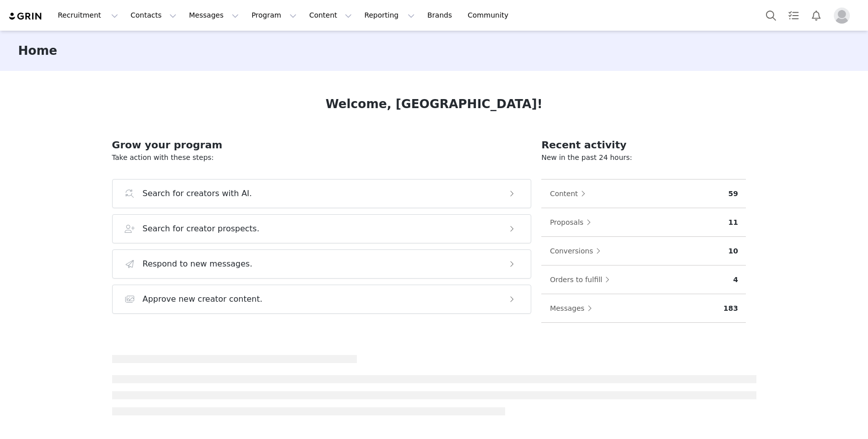 This screenshot has width=868, height=439. I want to click on h3: Home, so click(38, 51).